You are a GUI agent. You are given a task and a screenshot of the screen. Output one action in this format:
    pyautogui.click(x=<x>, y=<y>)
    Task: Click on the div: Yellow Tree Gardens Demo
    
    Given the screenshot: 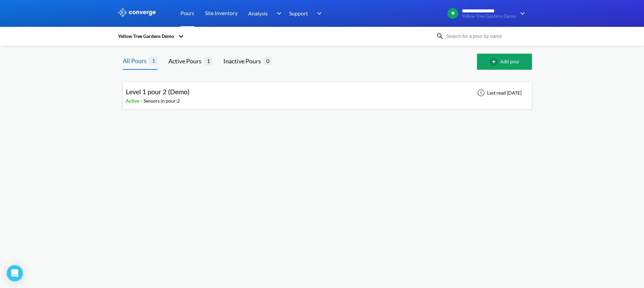 What is the action you would take?
    pyautogui.click(x=146, y=36)
    